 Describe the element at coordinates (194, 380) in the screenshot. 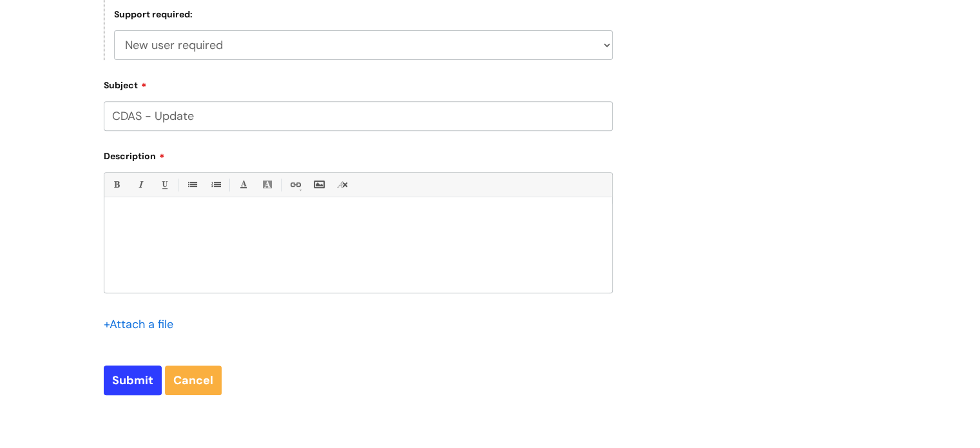

I see `a: Cancel` at that location.